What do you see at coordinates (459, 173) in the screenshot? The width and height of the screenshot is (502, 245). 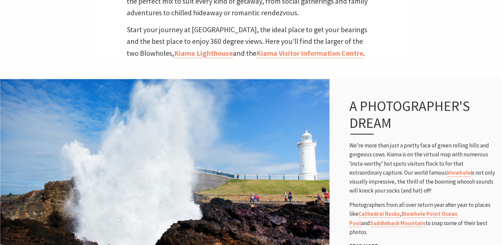 I see `a: blowhole` at bounding box center [459, 173].